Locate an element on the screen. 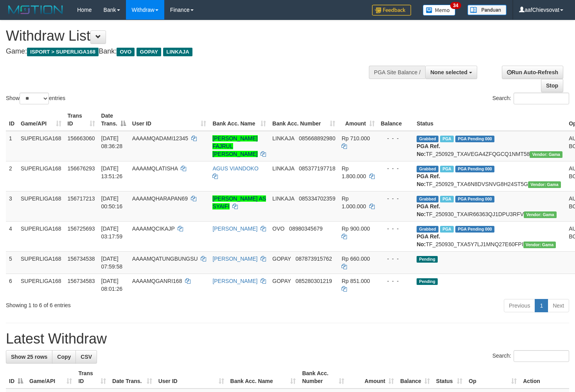 The height and width of the screenshot is (392, 575). span: Pending is located at coordinates (427, 259).